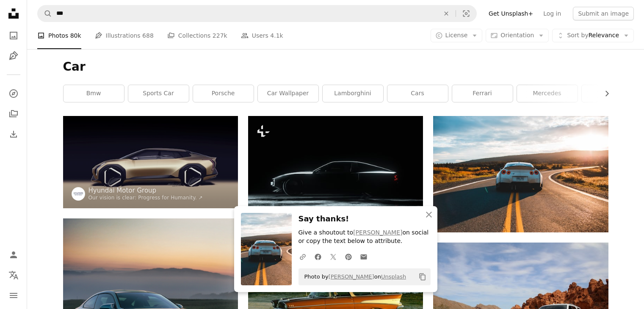 This screenshot has height=309, width=644. What do you see at coordinates (335, 165) in the screenshot?
I see `a: a car parked in the dark with its lights on` at bounding box center [335, 165].